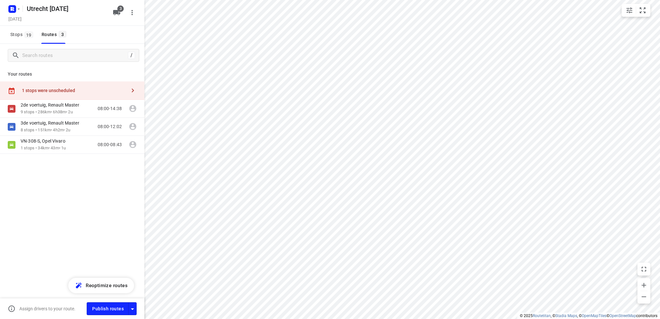 The image size is (660, 319). What do you see at coordinates (74, 91) in the screenshot?
I see `div: 1 stops were unscheduled` at bounding box center [74, 91].